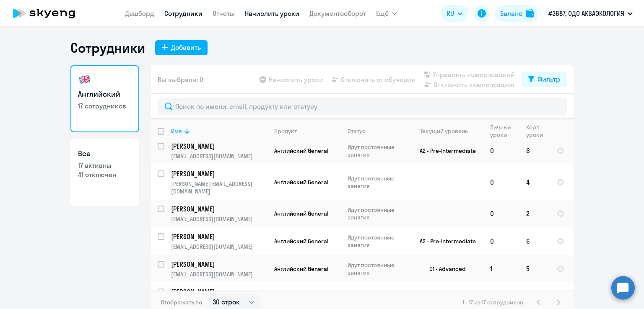 This screenshot has height=309, width=644. Describe the element at coordinates (530, 14) in the screenshot. I see `img: balance` at that location.